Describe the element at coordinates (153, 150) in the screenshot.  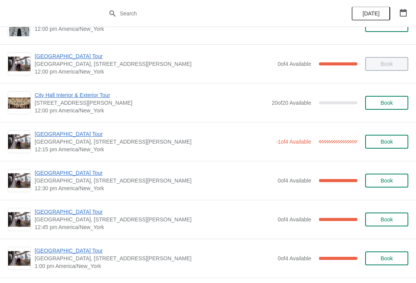
I see `span: 12:15 pm America/New_York` at that location.